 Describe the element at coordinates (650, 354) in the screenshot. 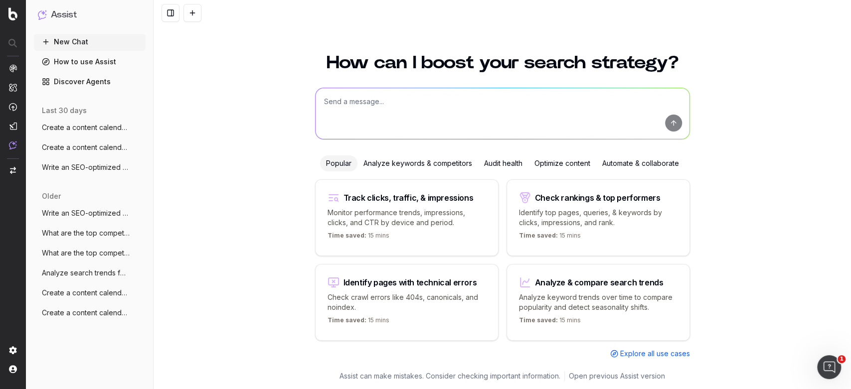

I see `a: Explore all use cases` at that location.